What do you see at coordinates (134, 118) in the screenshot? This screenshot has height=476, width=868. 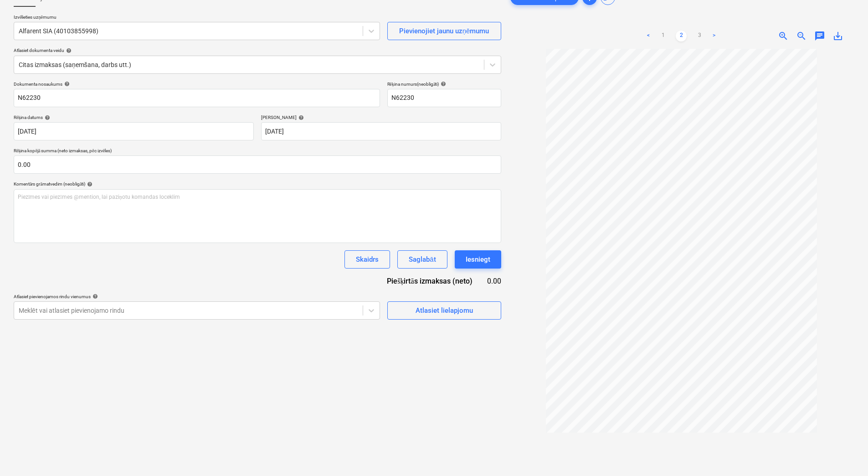 I see `div: Rēķina datums` at bounding box center [134, 118].